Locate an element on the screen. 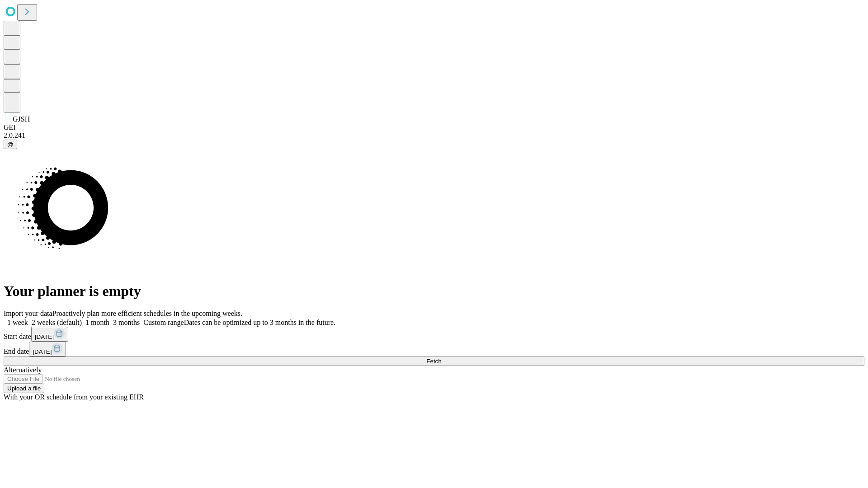 The height and width of the screenshot is (488, 868). div: 2.0.241 is located at coordinates (434, 136).